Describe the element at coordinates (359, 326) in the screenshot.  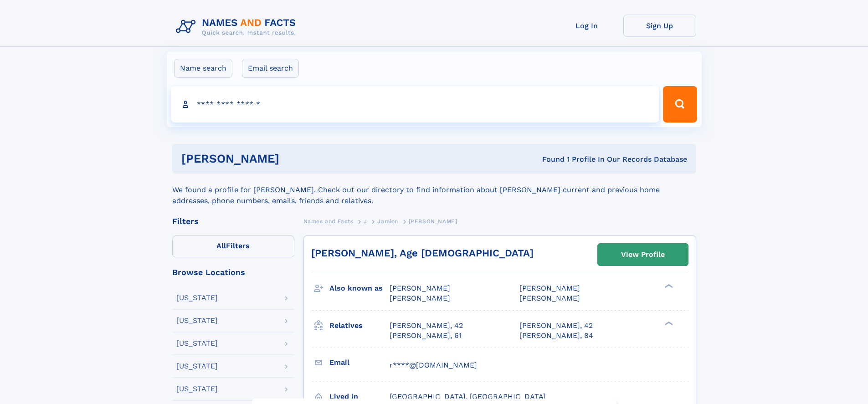
I see `h3: Relatives` at that location.